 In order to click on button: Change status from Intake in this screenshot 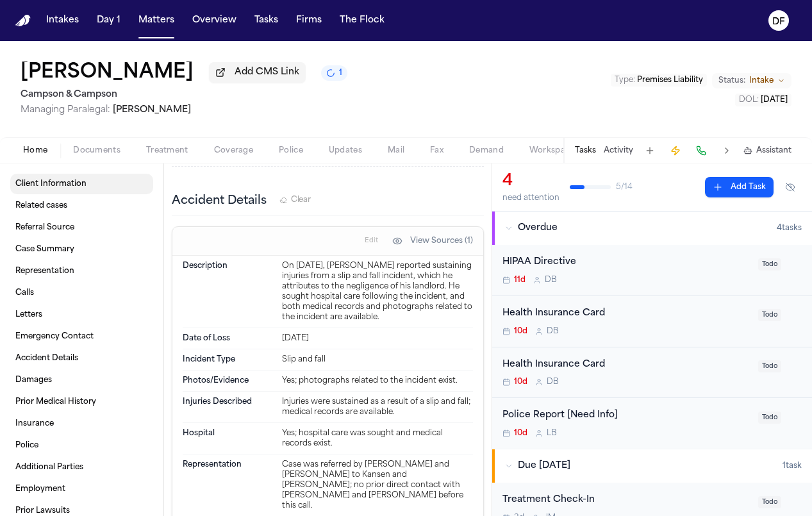, I will do `click(752, 81)`.